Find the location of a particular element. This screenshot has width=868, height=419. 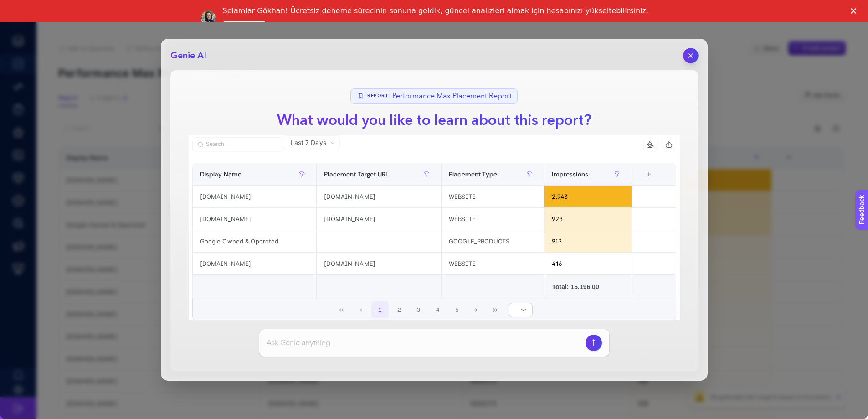

h2: Genie AI is located at coordinates (188, 56).